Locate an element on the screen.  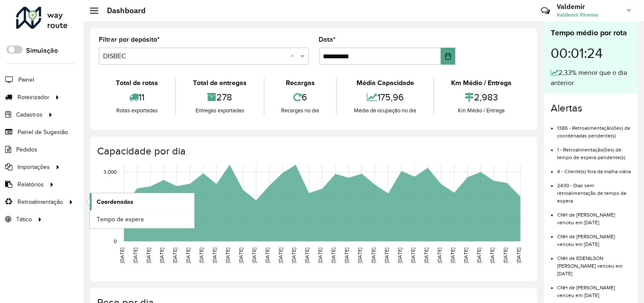
span: Painel de Sugestão is located at coordinates (43, 132).